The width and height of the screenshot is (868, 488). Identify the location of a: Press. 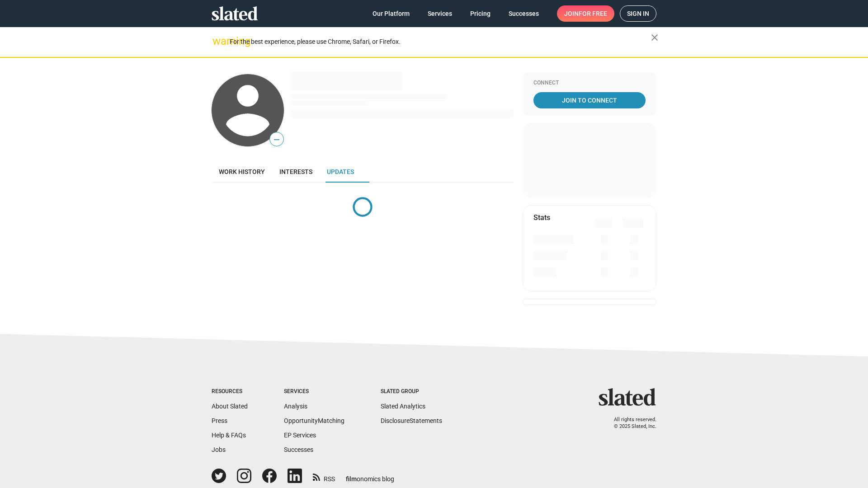
(219, 421).